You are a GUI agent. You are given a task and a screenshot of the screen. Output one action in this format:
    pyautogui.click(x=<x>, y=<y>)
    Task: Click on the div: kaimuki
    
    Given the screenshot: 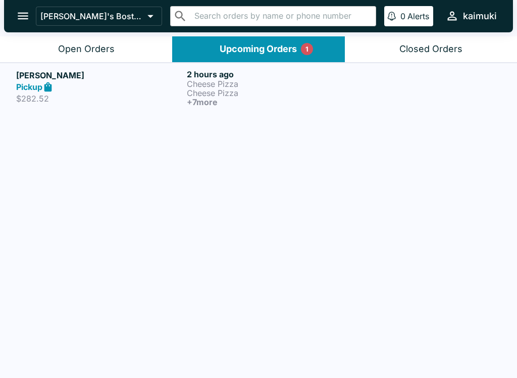 What is the action you would take?
    pyautogui.click(x=480, y=16)
    